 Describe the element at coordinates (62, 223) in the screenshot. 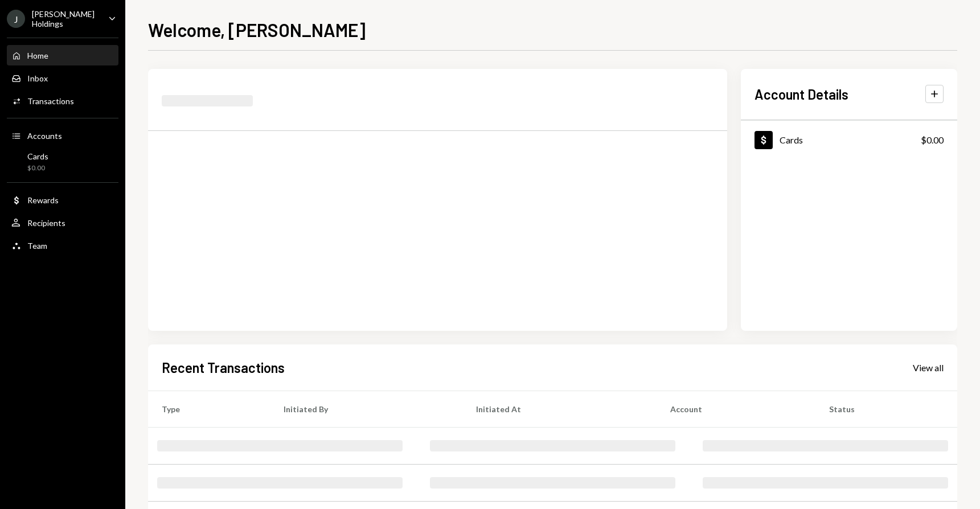

I see `a: Recipients` at that location.